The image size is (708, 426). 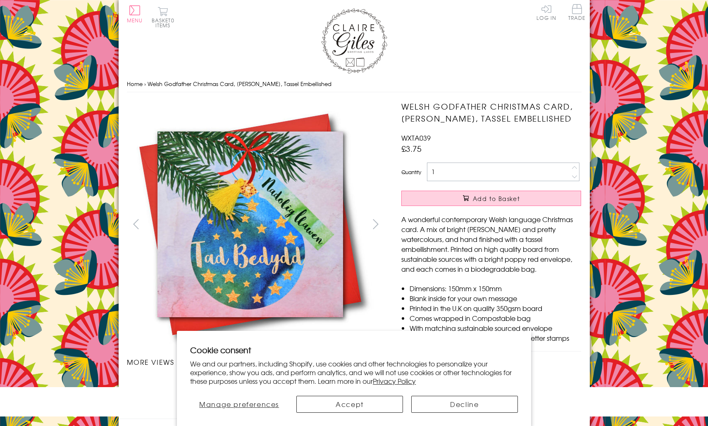 What do you see at coordinates (495, 308) in the screenshot?
I see `li: Printed in the U.K on quality 350gsm board` at bounding box center [495, 308].